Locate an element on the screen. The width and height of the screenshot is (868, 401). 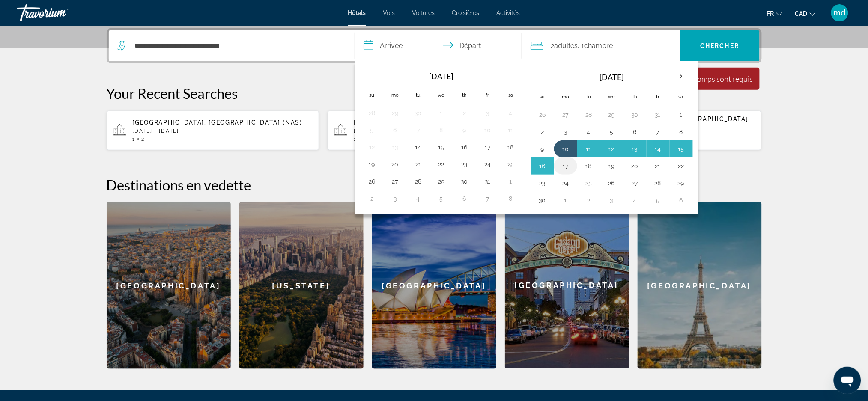
span: Adultes is located at coordinates (566, 45).